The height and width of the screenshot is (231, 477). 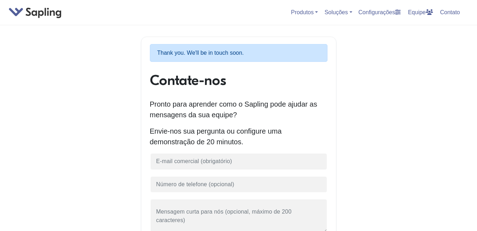 I want to click on a: Produtos, so click(x=304, y=12).